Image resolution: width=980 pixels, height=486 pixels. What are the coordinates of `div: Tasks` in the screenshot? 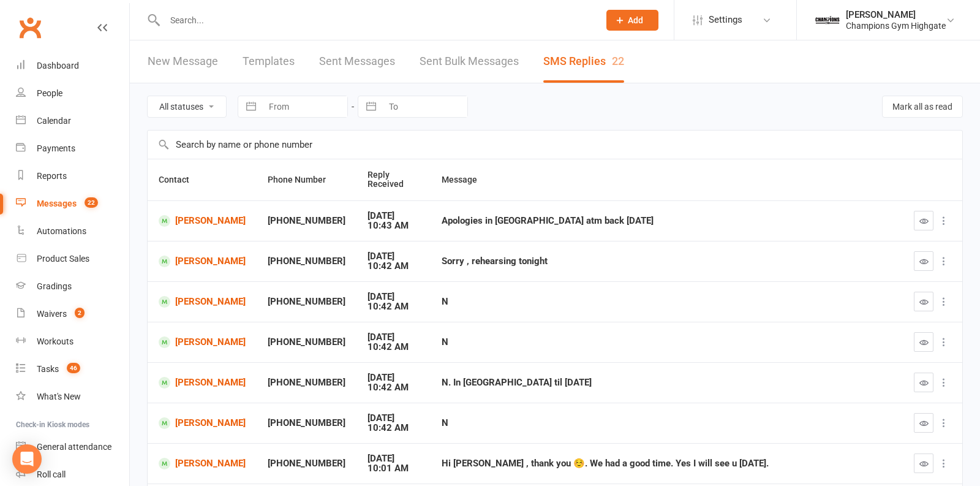 It's located at (47, 369).